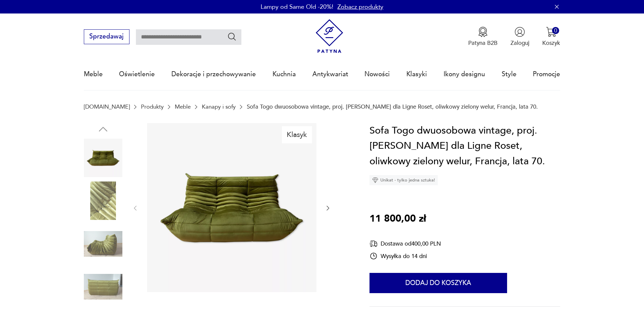 The image size is (644, 310). Describe the element at coordinates (284, 74) in the screenshot. I see `a: Kuchnia` at that location.